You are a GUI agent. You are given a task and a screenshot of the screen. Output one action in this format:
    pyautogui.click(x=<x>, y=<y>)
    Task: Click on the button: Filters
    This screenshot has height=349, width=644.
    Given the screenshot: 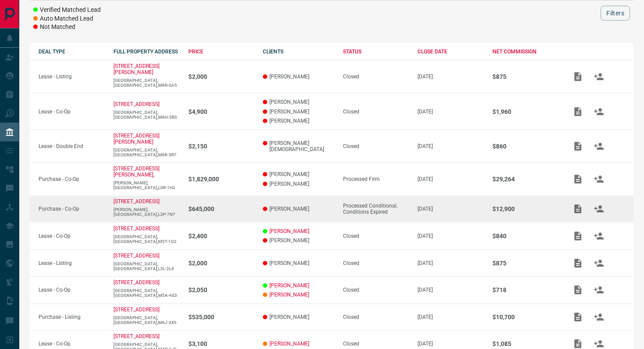 What is the action you would take?
    pyautogui.click(x=615, y=13)
    